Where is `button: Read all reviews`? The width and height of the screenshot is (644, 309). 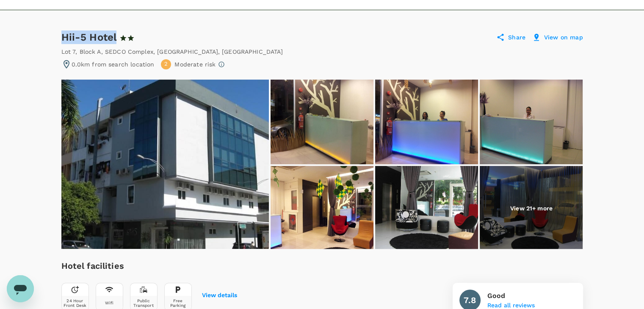
button: Read all reviews is located at coordinates (511, 306).